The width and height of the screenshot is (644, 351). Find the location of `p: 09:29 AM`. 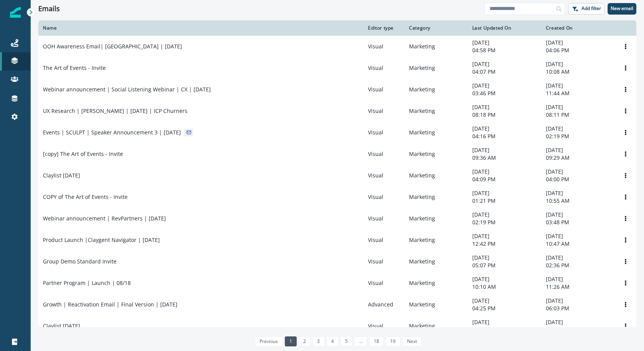

p: 09:29 AM is located at coordinates (578, 157).